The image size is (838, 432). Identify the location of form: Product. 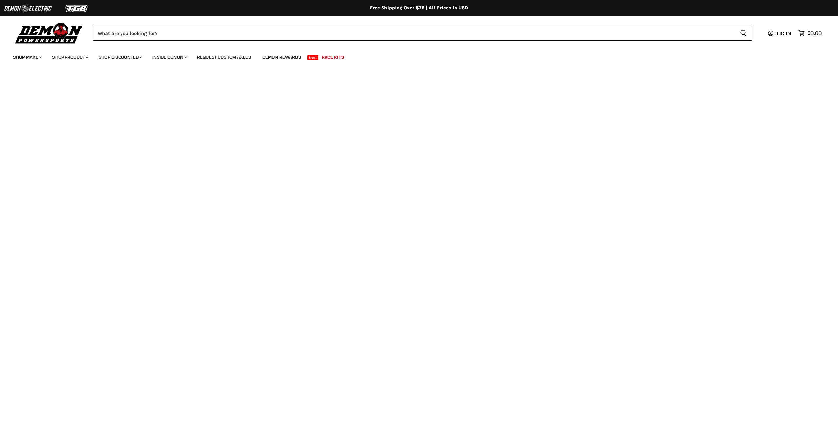
(423, 33).